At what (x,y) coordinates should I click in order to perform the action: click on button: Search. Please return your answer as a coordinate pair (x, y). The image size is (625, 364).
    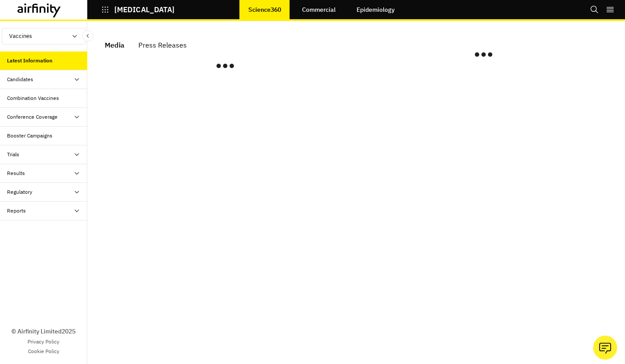
    Looking at the image, I should click on (595, 9).